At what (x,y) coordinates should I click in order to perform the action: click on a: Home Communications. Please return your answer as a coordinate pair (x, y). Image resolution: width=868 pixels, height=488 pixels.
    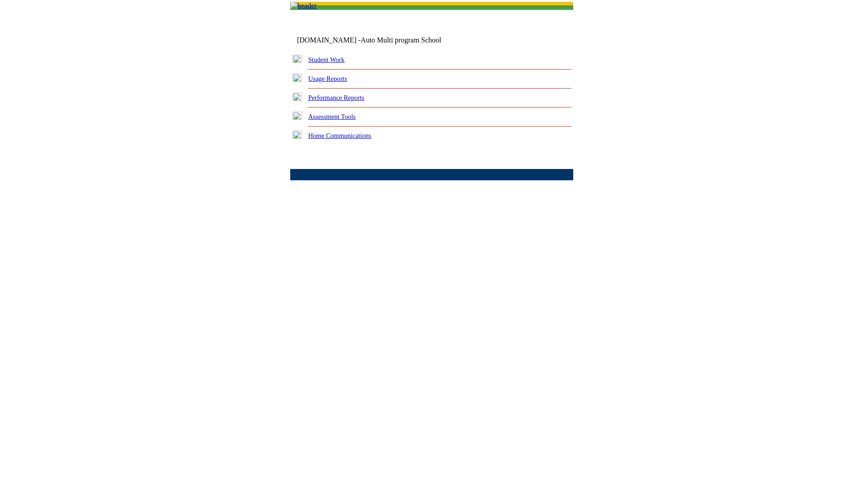
    Looking at the image, I should click on (340, 136).